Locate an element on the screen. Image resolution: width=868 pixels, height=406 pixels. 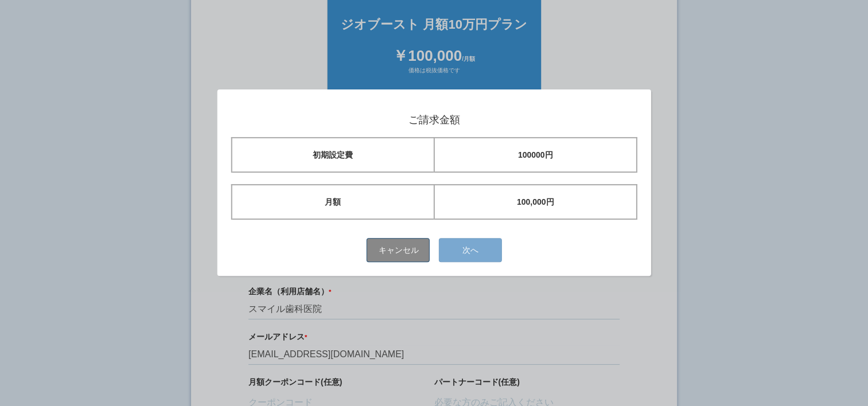
button: キャンセル is located at coordinates (398, 250).